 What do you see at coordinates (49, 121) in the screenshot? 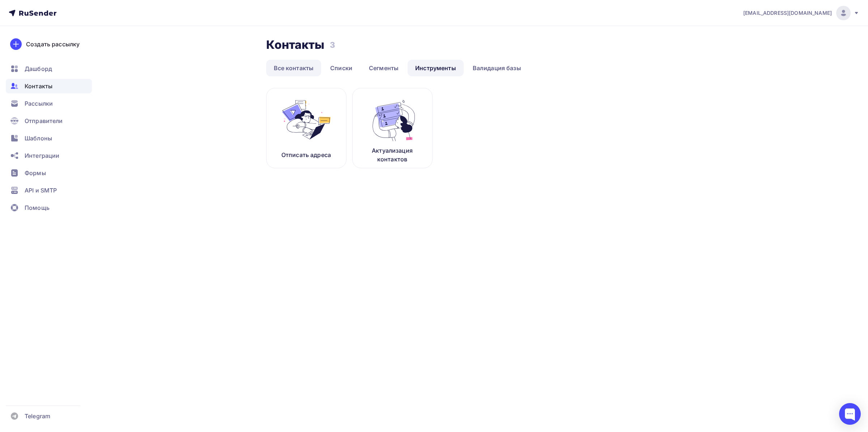
I see `a: Отправители` at bounding box center [49, 121].